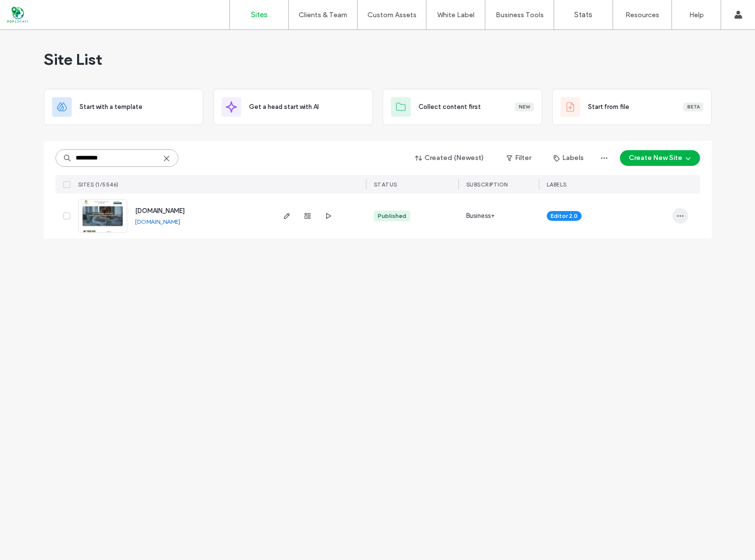 The height and width of the screenshot is (560, 755). What do you see at coordinates (524, 107) in the screenshot?
I see `div: New` at bounding box center [524, 107].